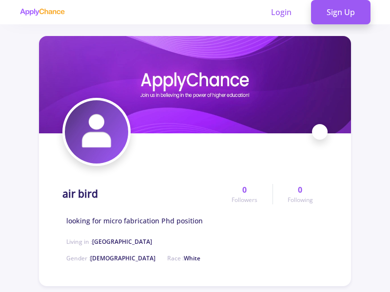 The image size is (390, 292). What do you see at coordinates (96, 132) in the screenshot?
I see `img: air birdavatar` at bounding box center [96, 132].